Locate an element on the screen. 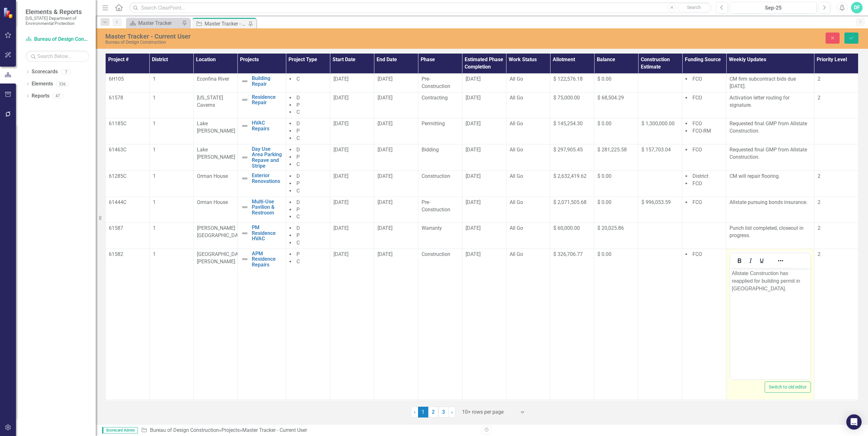 Image resolution: width=868 pixels, height=436 pixels. span: $ 157,703.04 is located at coordinates (656, 149).